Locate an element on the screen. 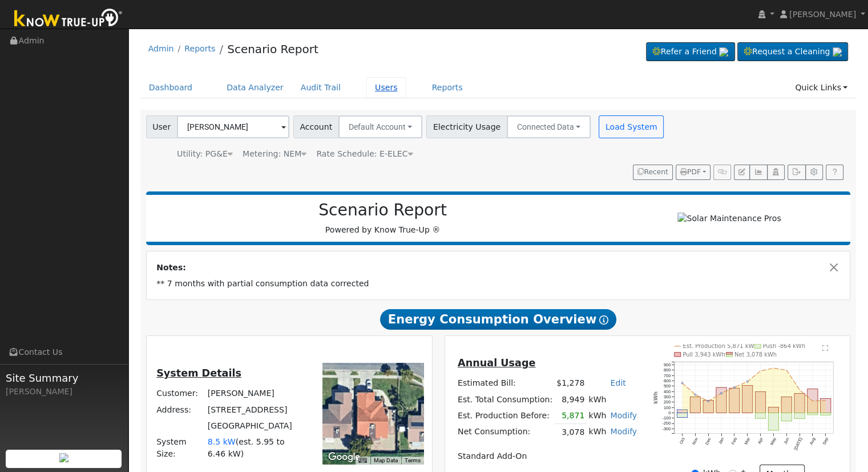 This screenshot has width=868, height=472. text: Mar is located at coordinates (748, 441).